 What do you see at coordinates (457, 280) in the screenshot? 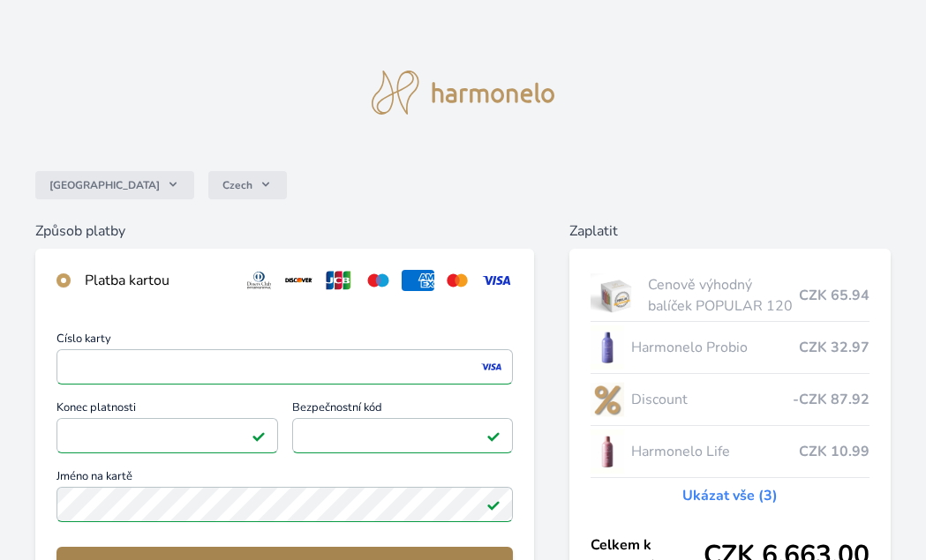
I see `img: mc.svg` at bounding box center [457, 280].